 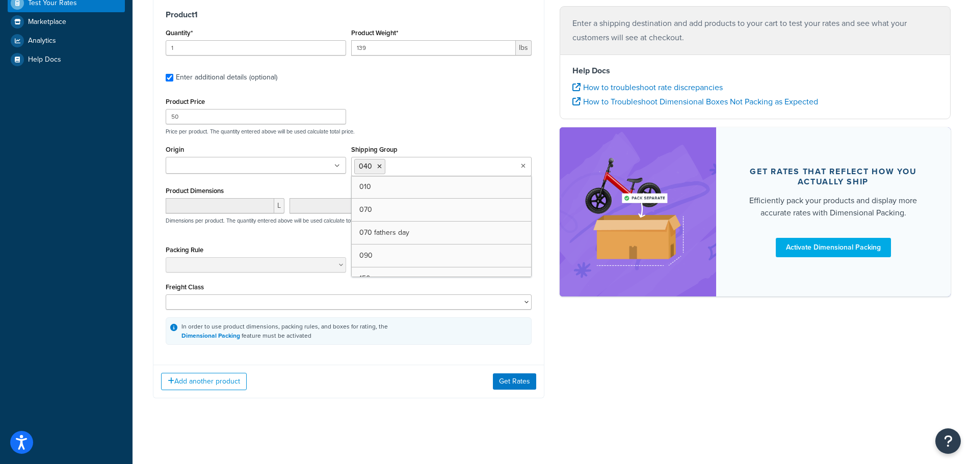 I want to click on h3: Product 1, so click(x=349, y=15).